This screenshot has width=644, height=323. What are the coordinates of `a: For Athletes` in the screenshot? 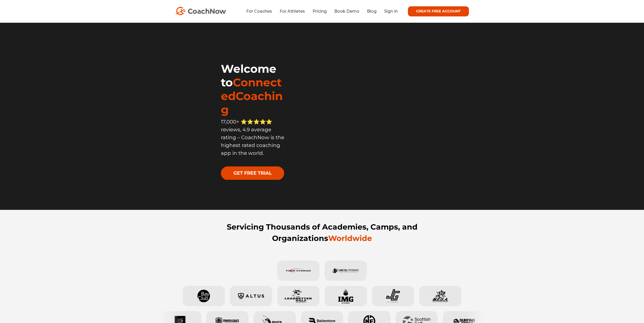 It's located at (292, 11).